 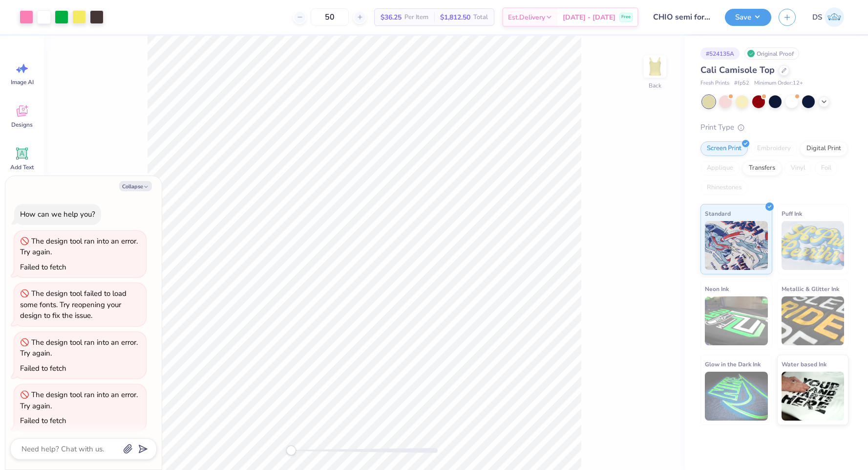 What do you see at coordinates (813, 246) in the screenshot?
I see `img: Puff Ink` at bounding box center [813, 246].